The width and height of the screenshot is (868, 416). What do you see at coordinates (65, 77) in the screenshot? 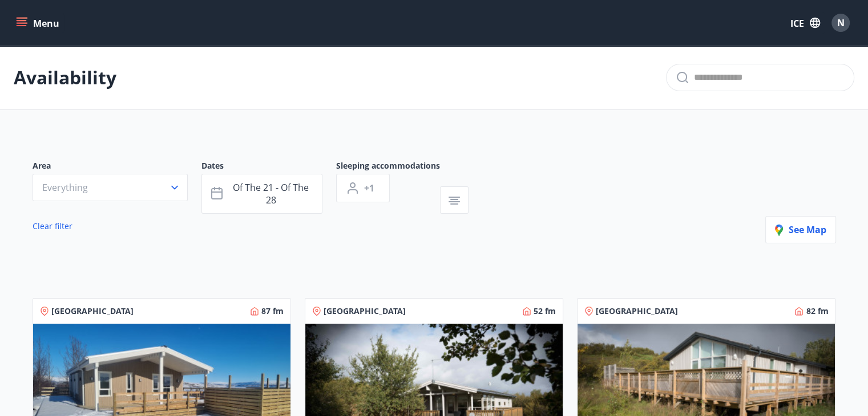
I see `font: Availability` at bounding box center [65, 77].